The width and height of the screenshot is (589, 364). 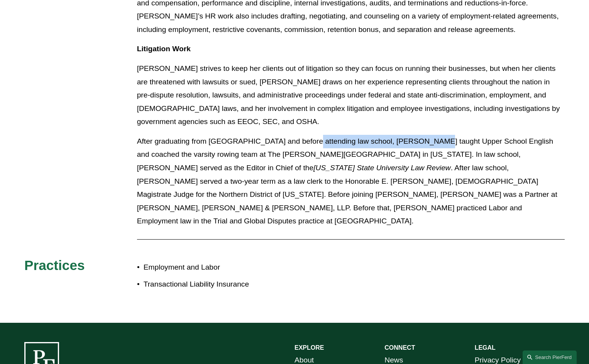 What do you see at coordinates (164, 49) in the screenshot?
I see `strong: Litigation Work` at bounding box center [164, 49].